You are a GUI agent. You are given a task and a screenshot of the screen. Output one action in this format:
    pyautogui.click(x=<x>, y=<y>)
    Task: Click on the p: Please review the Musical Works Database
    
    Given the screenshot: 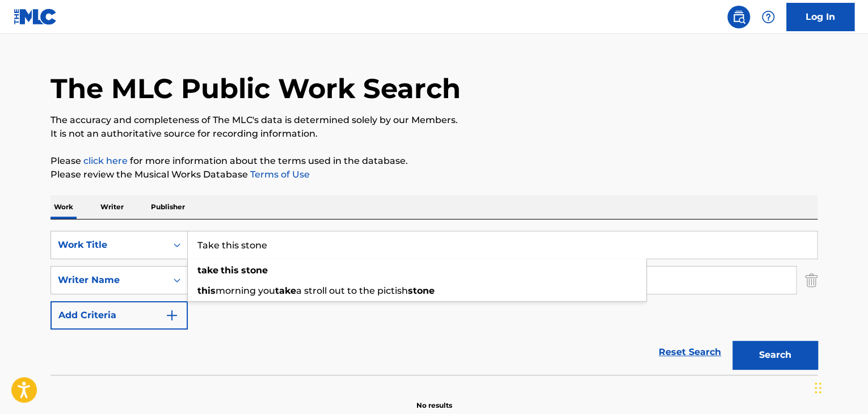 What is the action you would take?
    pyautogui.click(x=434, y=175)
    